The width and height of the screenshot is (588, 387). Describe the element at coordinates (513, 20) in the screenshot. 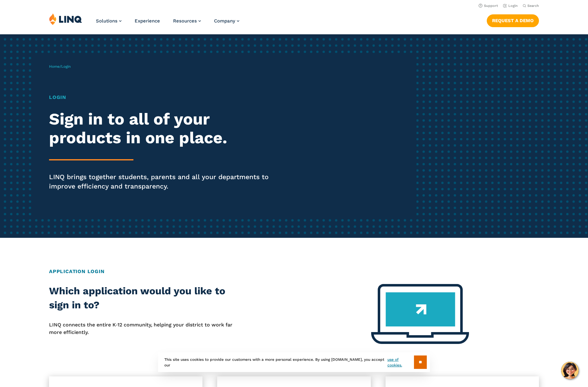

I see `nav: Button Navigation` at that location.